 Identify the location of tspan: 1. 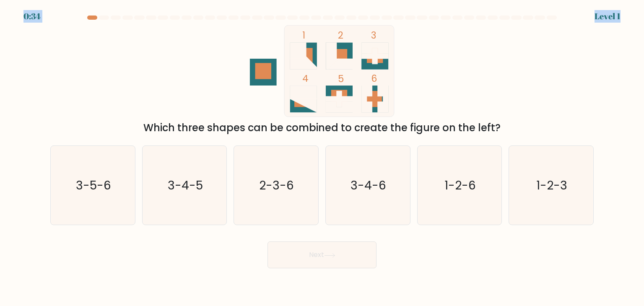
(304, 35).